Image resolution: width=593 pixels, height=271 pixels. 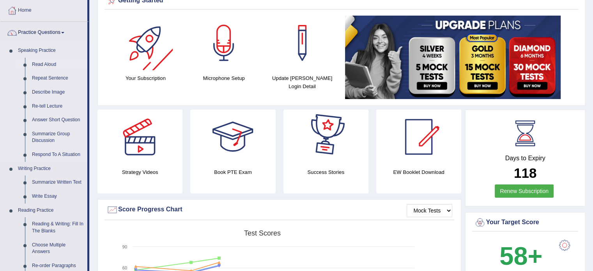 I want to click on a: Practice Questions, so click(x=44, y=32).